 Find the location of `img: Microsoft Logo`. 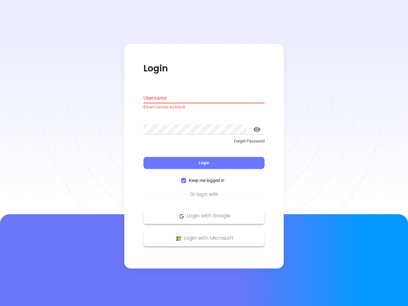

img: Microsoft Logo is located at coordinates (179, 239).